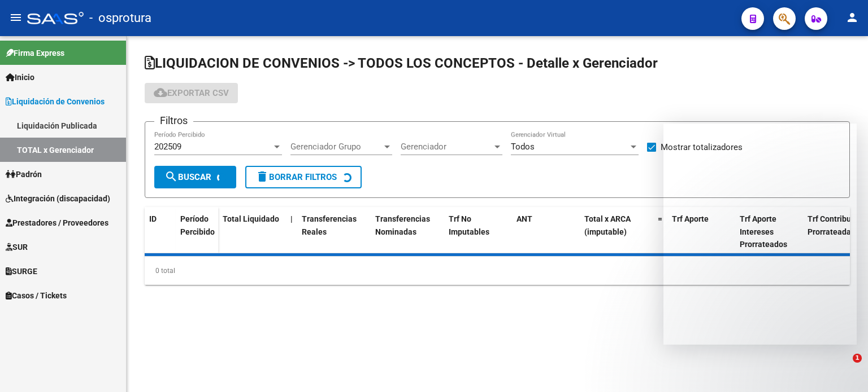  Describe the element at coordinates (20, 77) in the screenshot. I see `span: Inicio` at that location.